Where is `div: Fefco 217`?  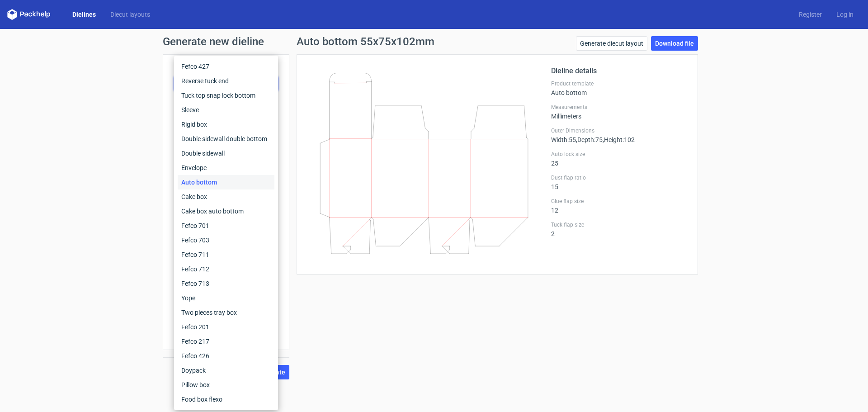 div: Fefco 217 is located at coordinates (226, 341).